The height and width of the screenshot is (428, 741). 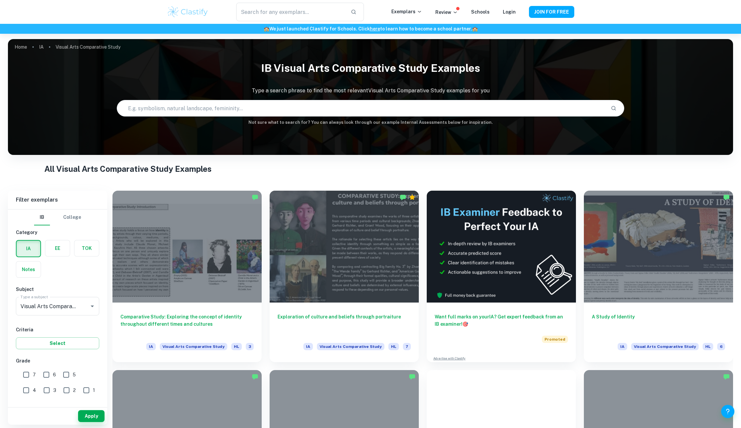 I want to click on a: A Study of IdentityIAVisual Arts Comparative StudyHL6, so click(x=658, y=276).